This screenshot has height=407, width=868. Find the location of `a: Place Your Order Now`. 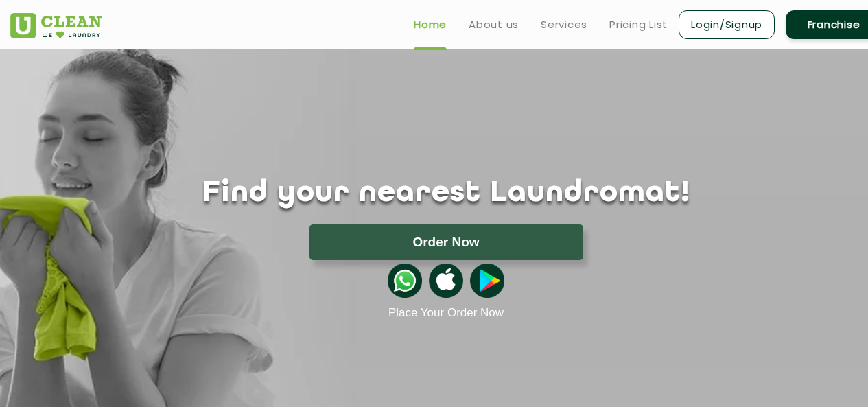

a: Place Your Order Now is located at coordinates (446, 313).